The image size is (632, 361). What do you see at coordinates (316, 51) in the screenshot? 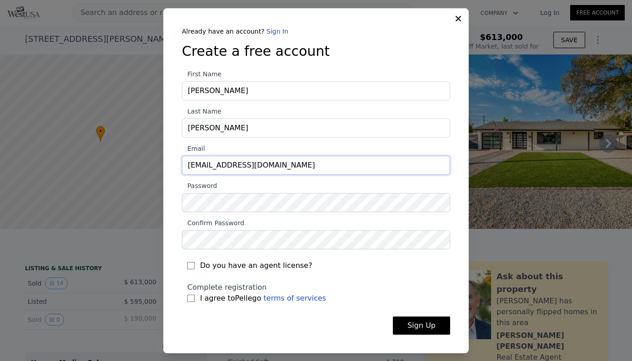
I see `h3: Create a free account` at bounding box center [316, 51].